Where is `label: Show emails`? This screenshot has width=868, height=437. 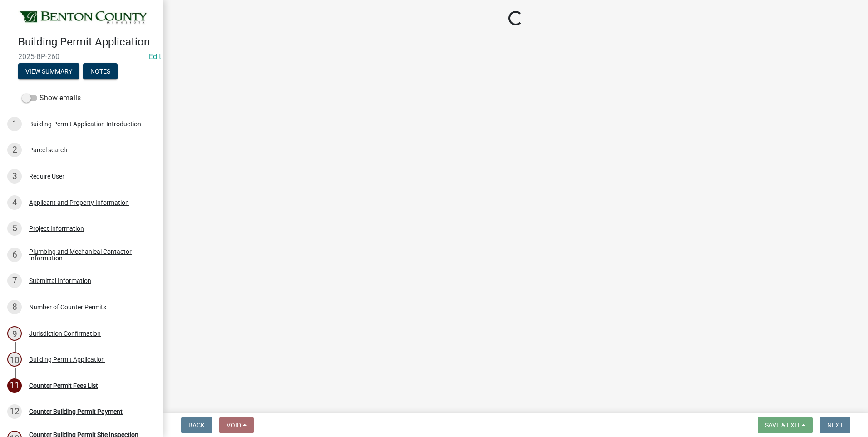
label: Show emails is located at coordinates (52, 98).